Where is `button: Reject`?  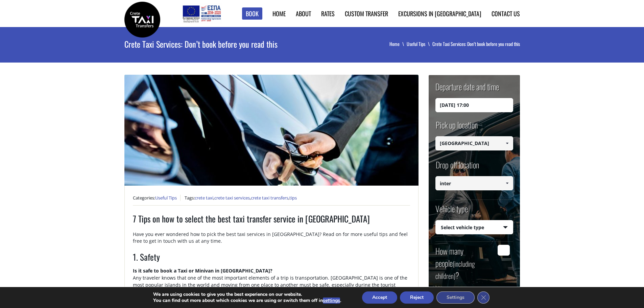
button: Reject is located at coordinates (417, 297).